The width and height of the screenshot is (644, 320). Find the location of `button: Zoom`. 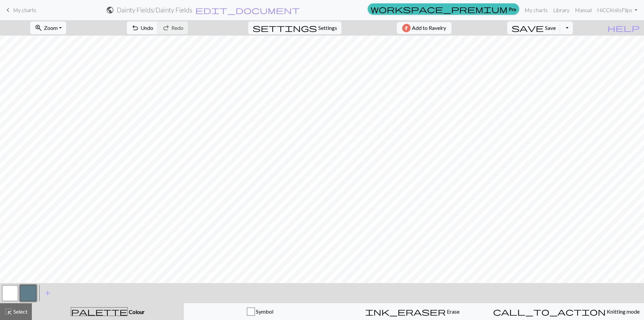

button: Zoom is located at coordinates (48, 28).